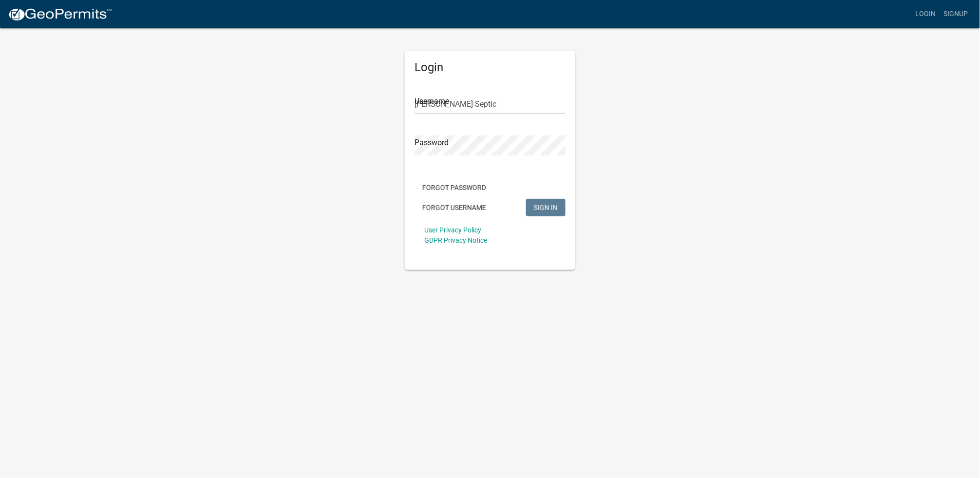  I want to click on button: SIGN IN, so click(546, 208).